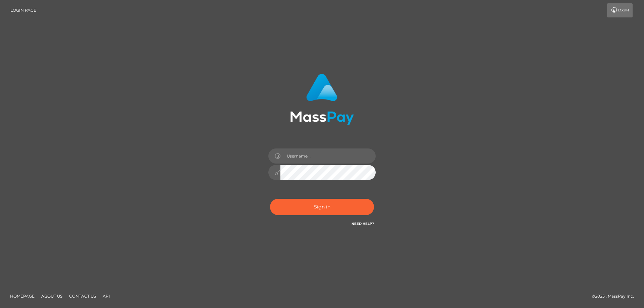 This screenshot has height=308, width=644. I want to click on button: Sign in, so click(322, 207).